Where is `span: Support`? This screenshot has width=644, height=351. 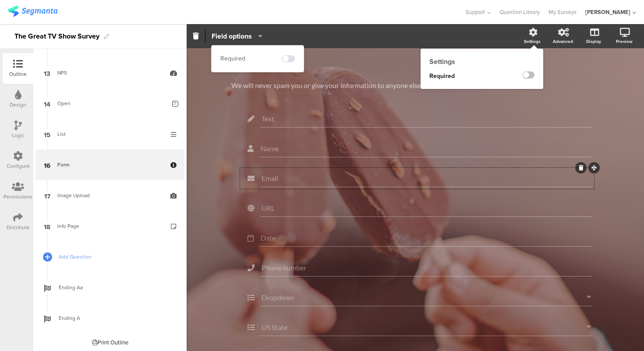
span: Support is located at coordinates (475, 12).